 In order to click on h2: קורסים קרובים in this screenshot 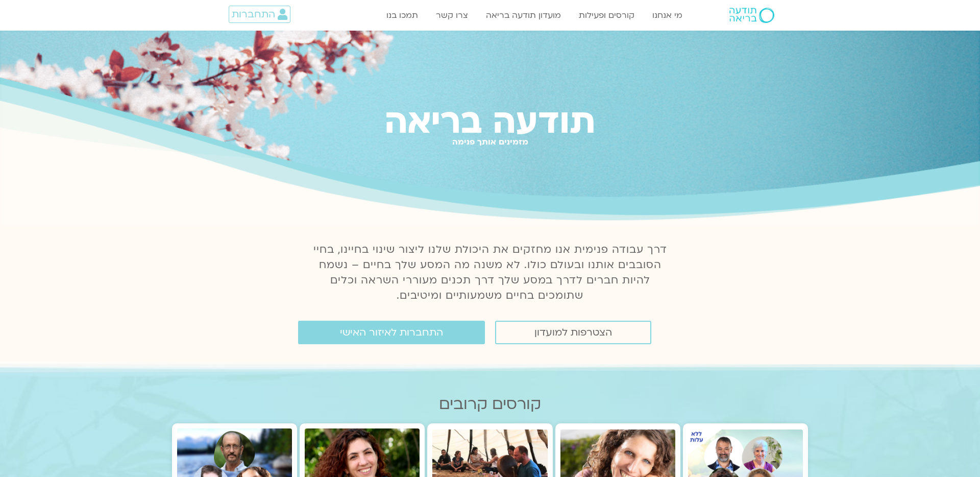, I will do `click(490, 404)`.